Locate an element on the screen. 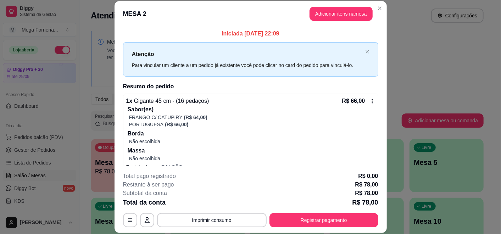 The image size is (501, 234). button: Adicionar itens namesa is located at coordinates (341, 14).